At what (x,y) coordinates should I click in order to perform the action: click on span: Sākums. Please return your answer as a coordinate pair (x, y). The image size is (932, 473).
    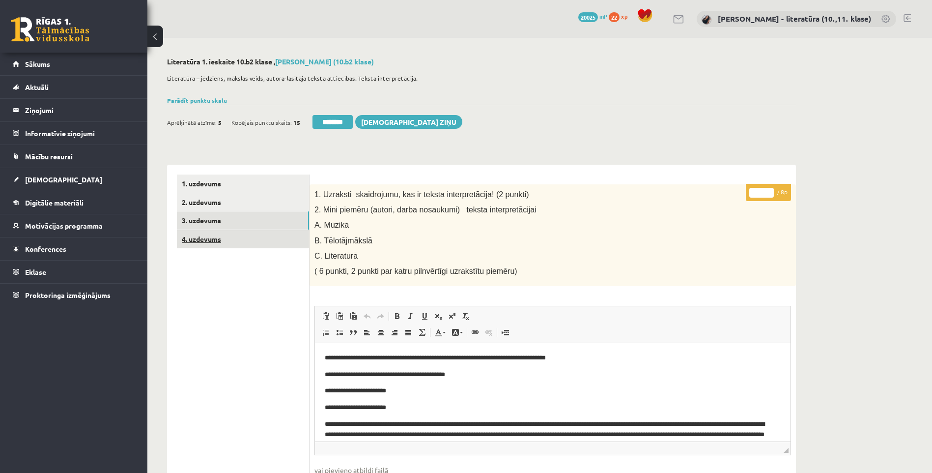
    Looking at the image, I should click on (37, 64).